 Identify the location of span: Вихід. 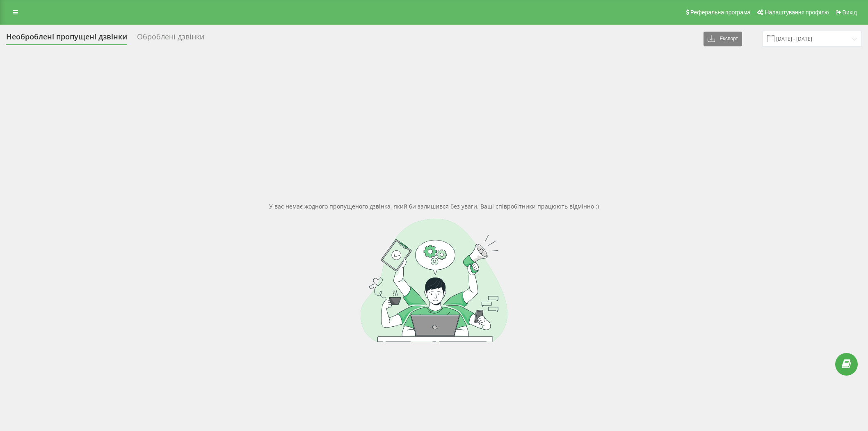
(849, 12).